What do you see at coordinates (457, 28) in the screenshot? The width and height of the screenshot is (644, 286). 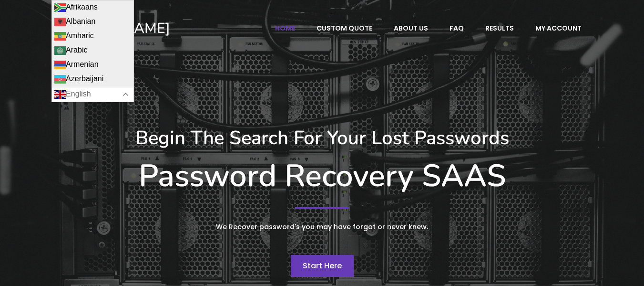 I see `a: FAQ` at bounding box center [457, 28].